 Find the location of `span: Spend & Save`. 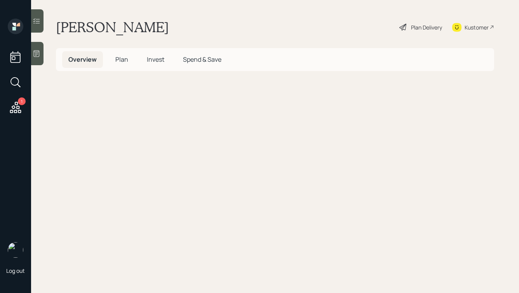

span: Spend & Save is located at coordinates (202, 59).